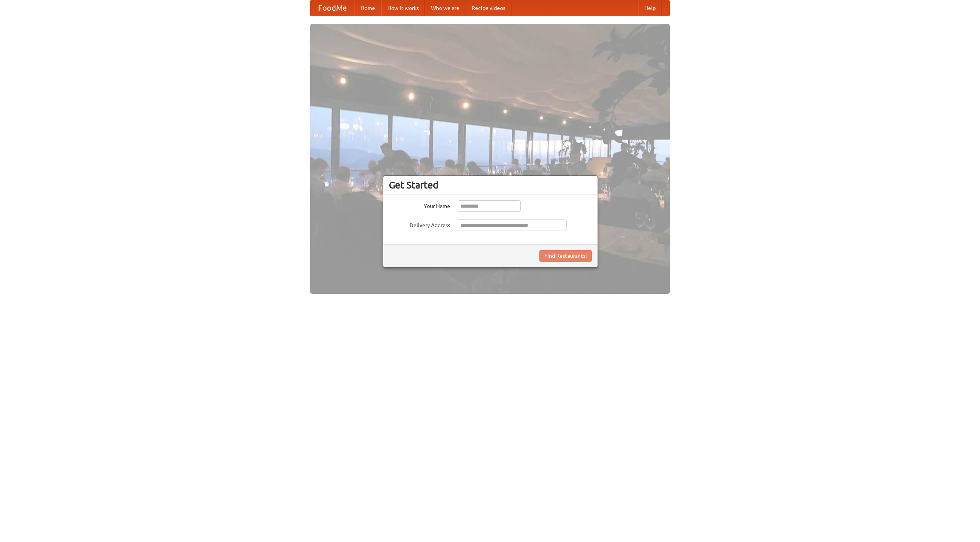 The image size is (980, 542). I want to click on button: Find Restaurants!, so click(565, 256).